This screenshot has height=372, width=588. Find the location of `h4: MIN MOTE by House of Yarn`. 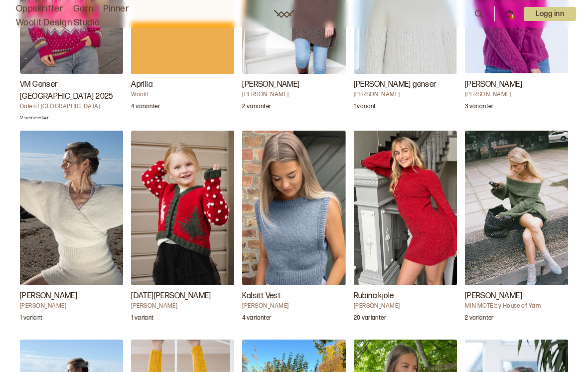

h4: MIN MOTE by House of Yarn is located at coordinates (516, 306).